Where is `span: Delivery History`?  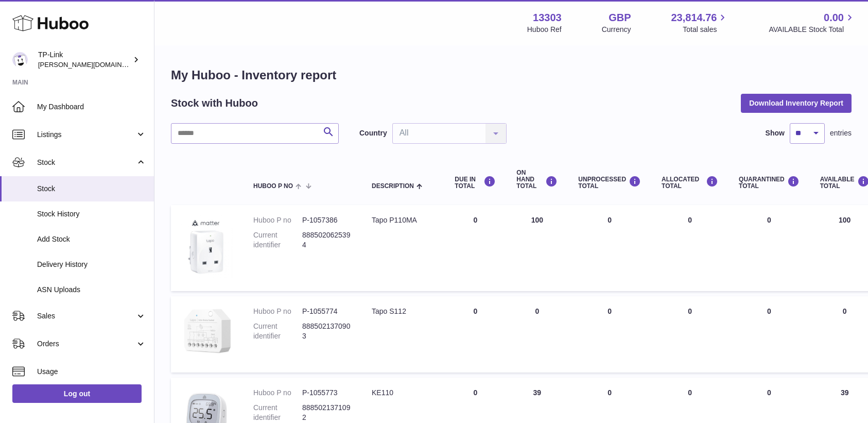 span: Delivery History is located at coordinates (92, 264).